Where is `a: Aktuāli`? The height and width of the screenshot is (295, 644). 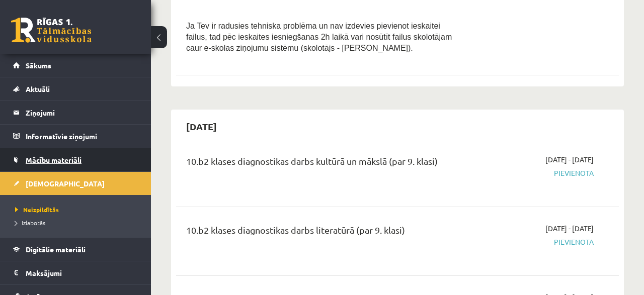 a: Aktuāli is located at coordinates (76, 89).